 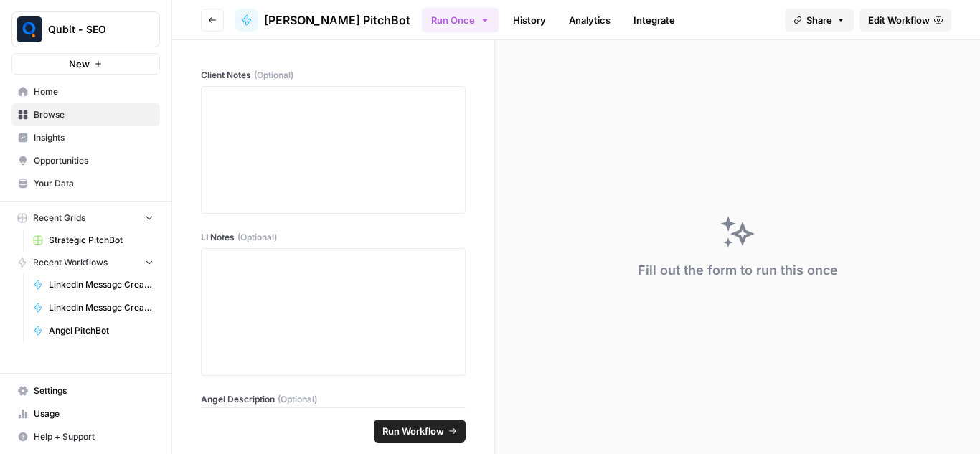 What do you see at coordinates (85, 115) in the screenshot?
I see `a: Browse` at bounding box center [85, 115].